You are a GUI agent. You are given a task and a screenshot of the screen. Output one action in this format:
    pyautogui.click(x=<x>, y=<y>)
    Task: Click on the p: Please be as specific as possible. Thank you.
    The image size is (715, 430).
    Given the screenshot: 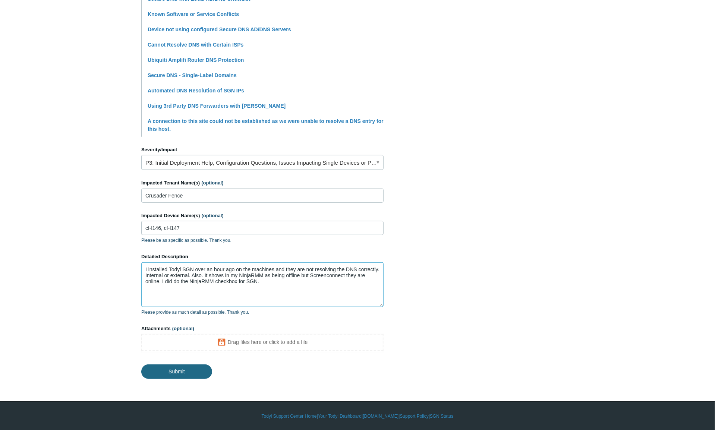 What is the action you would take?
    pyautogui.click(x=262, y=240)
    